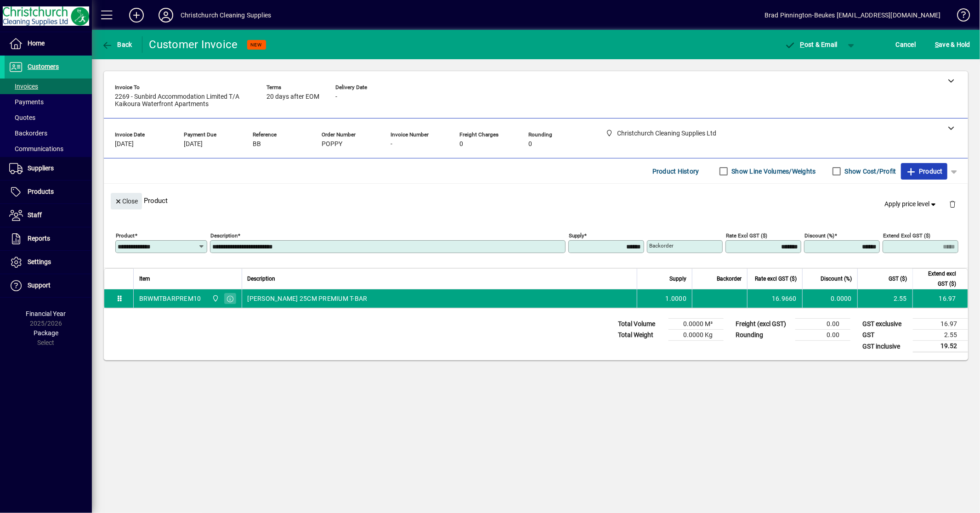 This screenshot has height=513, width=980. What do you see at coordinates (885, 324) in the screenshot?
I see `td: GST exclusive` at bounding box center [885, 324].